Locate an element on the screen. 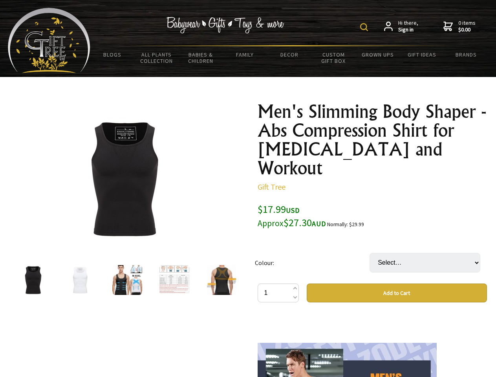 This screenshot has height=377, width=496. img: Babywear - Gifts - Toys & more is located at coordinates (225, 25).